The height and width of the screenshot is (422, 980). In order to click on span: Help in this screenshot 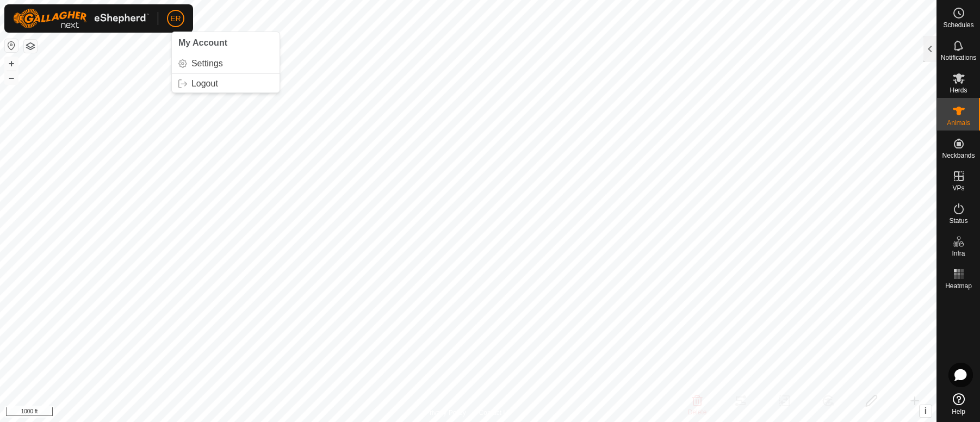, I will do `click(958, 412)`.